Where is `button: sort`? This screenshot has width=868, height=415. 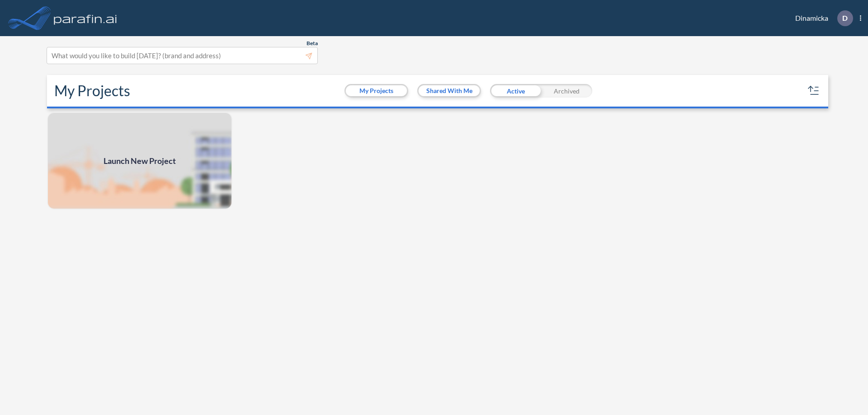
button: sort is located at coordinates (814, 90).